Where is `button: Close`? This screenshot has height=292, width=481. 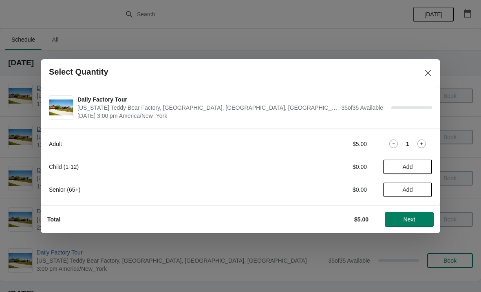
button: Close is located at coordinates (428, 73).